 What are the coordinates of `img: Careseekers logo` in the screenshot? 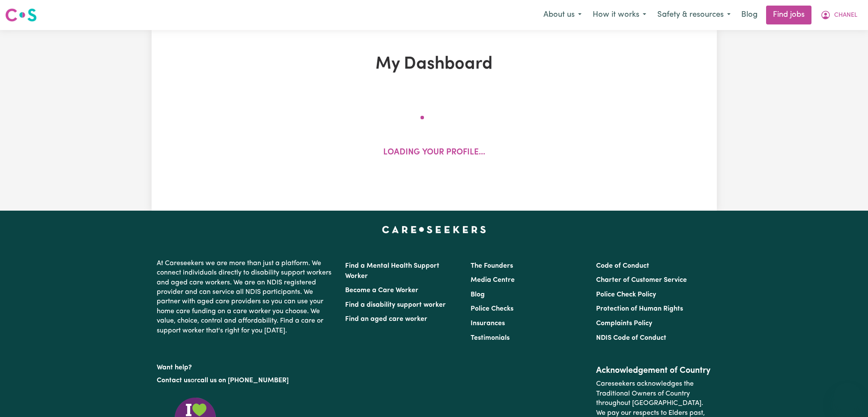 It's located at (21, 15).